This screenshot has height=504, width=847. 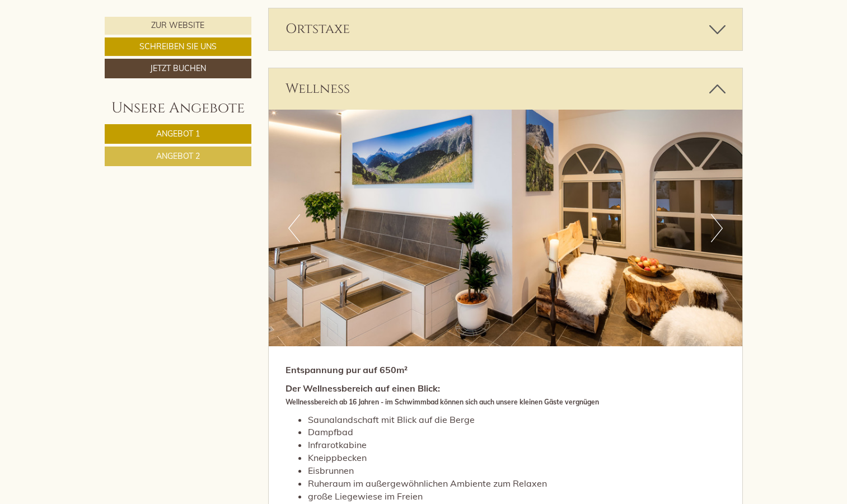 What do you see at coordinates (178, 157) in the screenshot?
I see `span: Angebot 2` at bounding box center [178, 157].